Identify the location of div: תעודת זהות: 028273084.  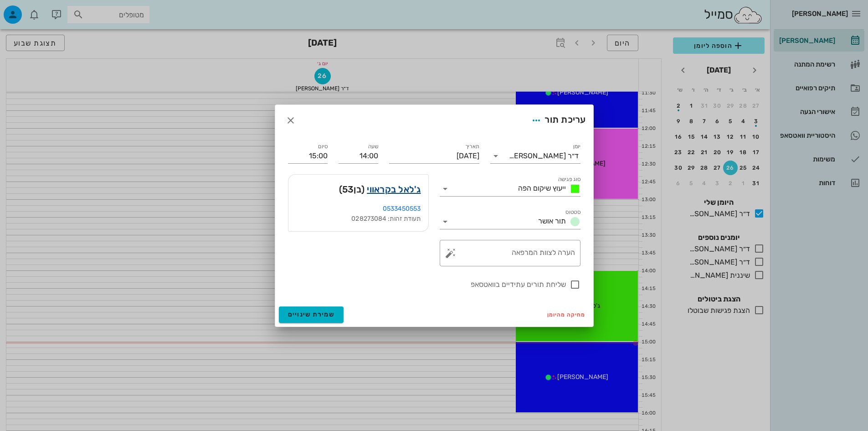
(358, 219).